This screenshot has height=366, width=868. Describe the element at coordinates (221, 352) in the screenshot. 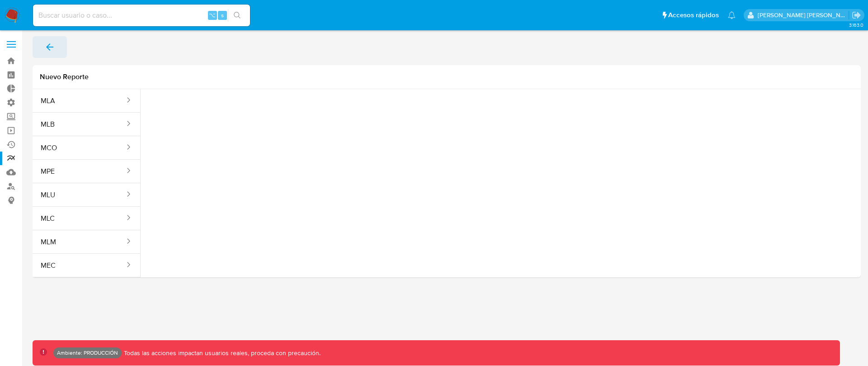

I see `p: Todas las acciones impactan usuarios reales, proceda con precaución.` at that location.